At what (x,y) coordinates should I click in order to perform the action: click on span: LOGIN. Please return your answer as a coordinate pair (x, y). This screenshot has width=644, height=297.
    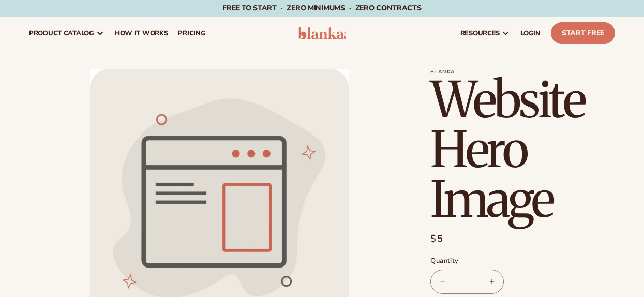
    Looking at the image, I should click on (530, 33).